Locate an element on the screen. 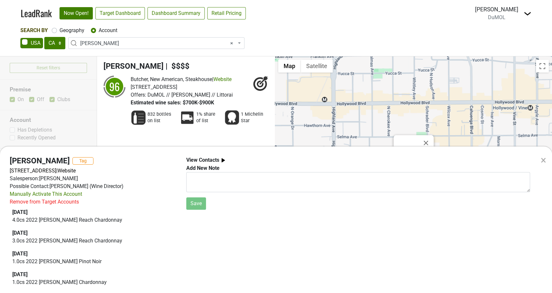  div: Remove from Target Accounts is located at coordinates (44, 202).